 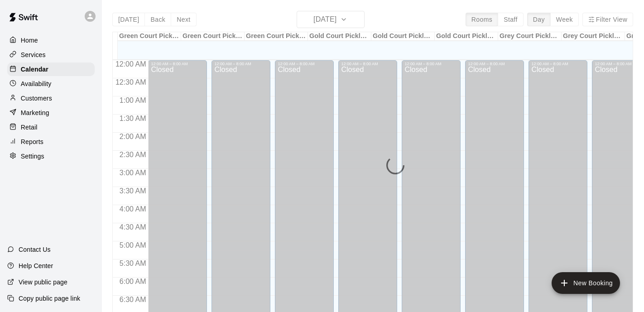 I want to click on a: Retail, so click(x=51, y=128).